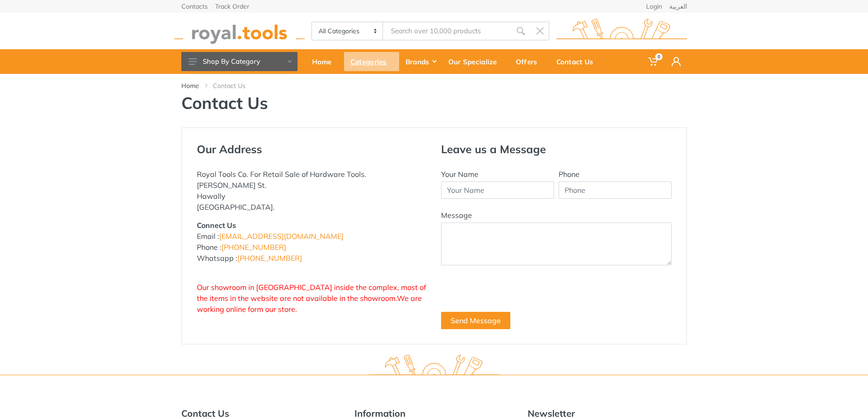  I want to click on h5: Contact Us, so click(261, 413).